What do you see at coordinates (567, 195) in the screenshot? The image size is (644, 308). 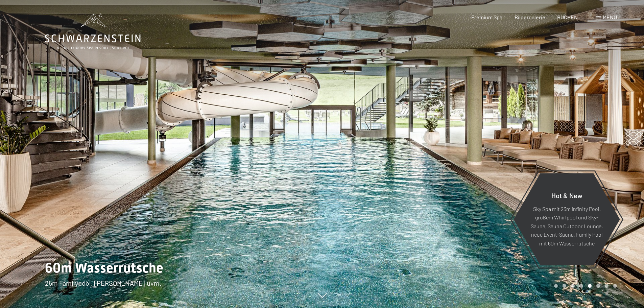 I see `span: Hot & New` at bounding box center [567, 195].